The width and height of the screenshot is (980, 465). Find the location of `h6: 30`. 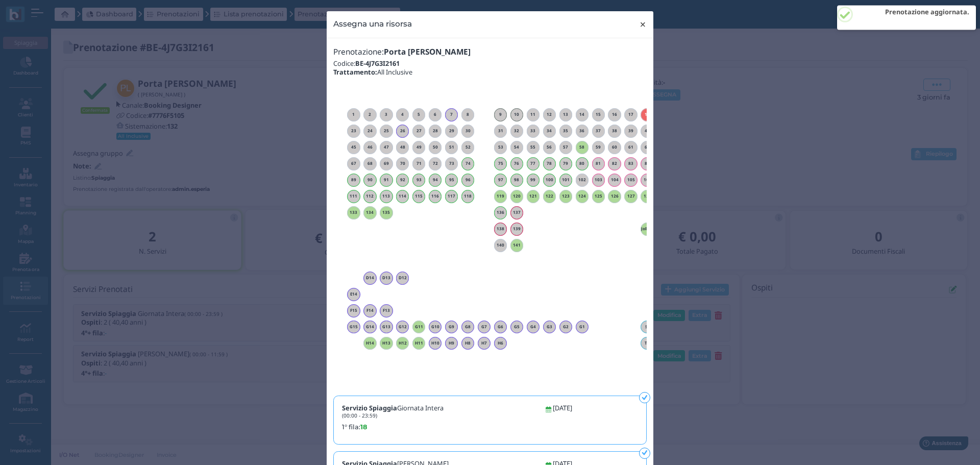

h6: 30 is located at coordinates (468, 131).